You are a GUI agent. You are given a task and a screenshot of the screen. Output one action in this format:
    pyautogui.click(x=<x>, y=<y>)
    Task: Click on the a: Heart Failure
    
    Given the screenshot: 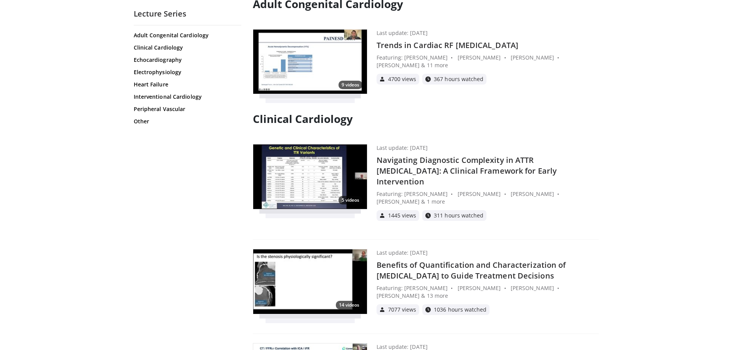 What is the action you would take?
    pyautogui.click(x=186, y=84)
    